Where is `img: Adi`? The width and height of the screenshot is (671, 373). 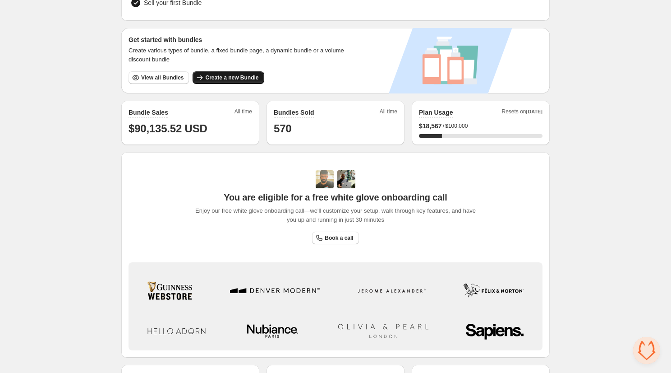
img: Adi is located at coordinates (325, 179).